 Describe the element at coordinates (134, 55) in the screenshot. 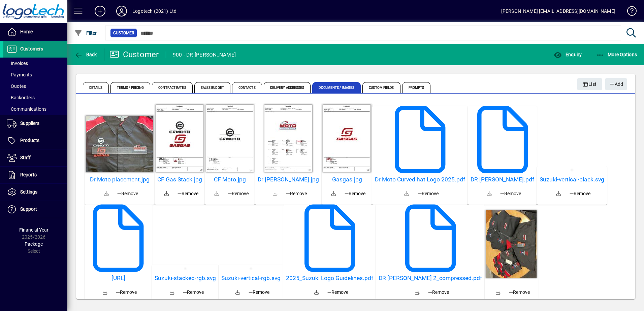

I see `div: Customer` at that location.